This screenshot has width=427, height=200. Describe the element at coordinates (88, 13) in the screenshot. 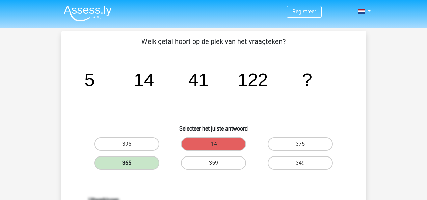

I see `img: Assessly` at that location.